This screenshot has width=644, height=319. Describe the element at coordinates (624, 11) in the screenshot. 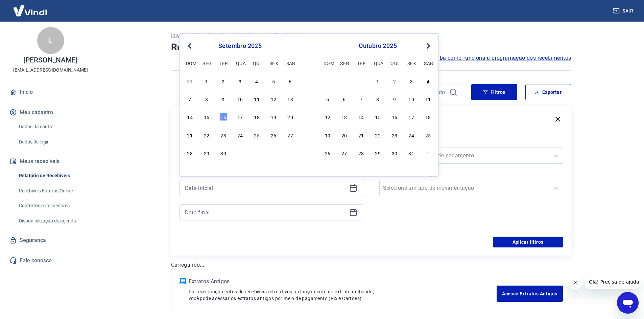

I see `button: Sair` at that location.